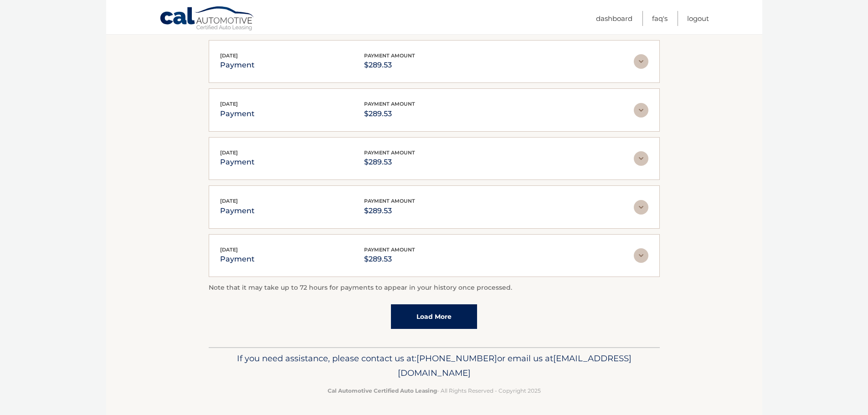 Image resolution: width=868 pixels, height=415 pixels. I want to click on a: Load More, so click(434, 316).